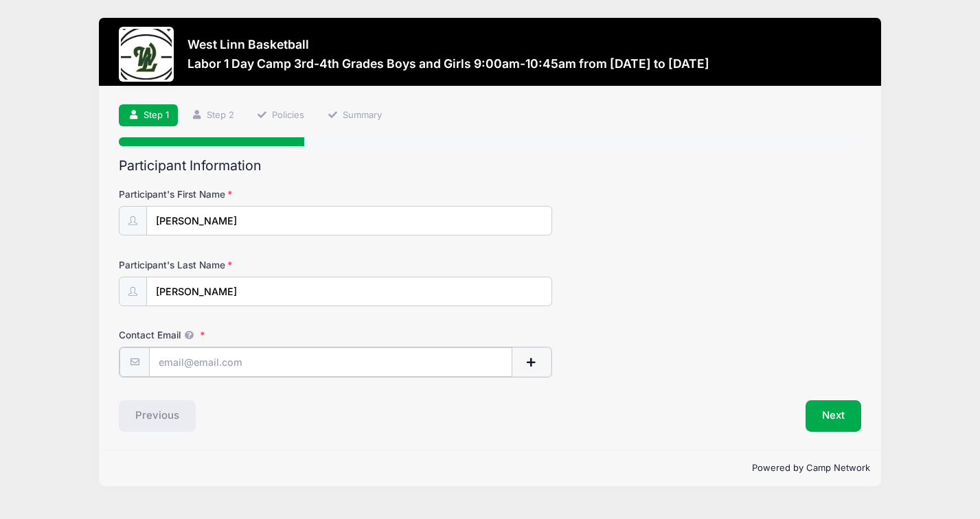 The image size is (980, 519). What do you see at coordinates (490, 166) in the screenshot?
I see `h2: Participant Information` at bounding box center [490, 166].